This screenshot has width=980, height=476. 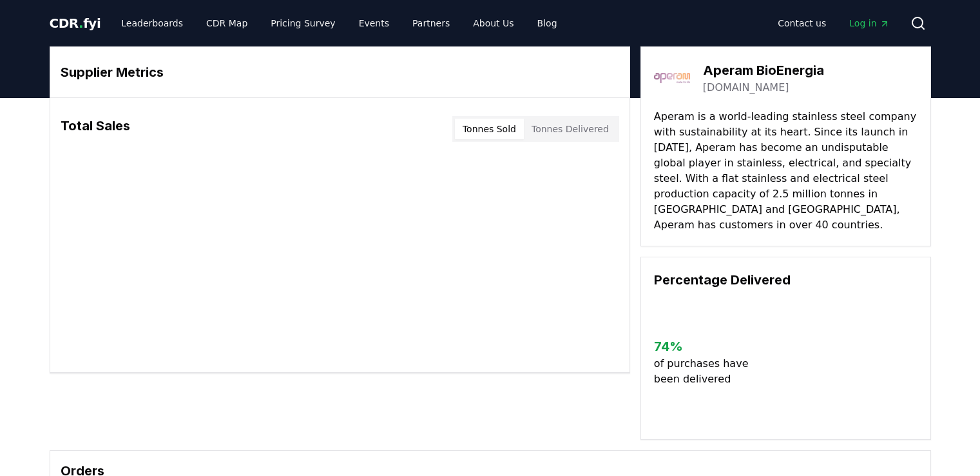 What do you see at coordinates (303, 23) in the screenshot?
I see `a: Pricing Survey` at bounding box center [303, 23].